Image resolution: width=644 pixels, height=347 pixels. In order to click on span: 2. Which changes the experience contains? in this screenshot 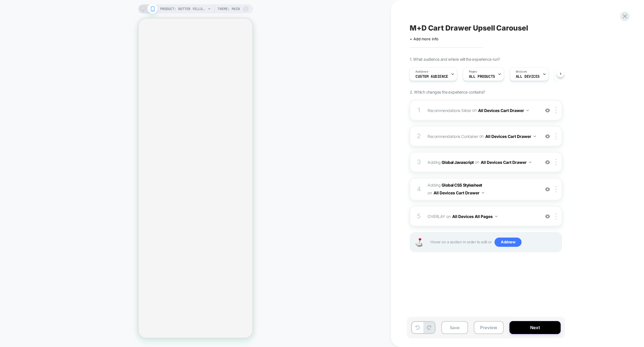, I will do `click(447, 92)`.